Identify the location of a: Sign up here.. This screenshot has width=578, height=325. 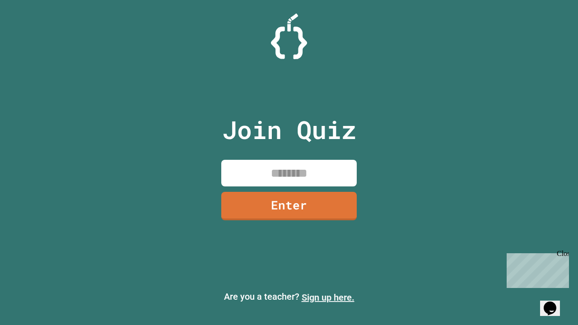
(328, 298).